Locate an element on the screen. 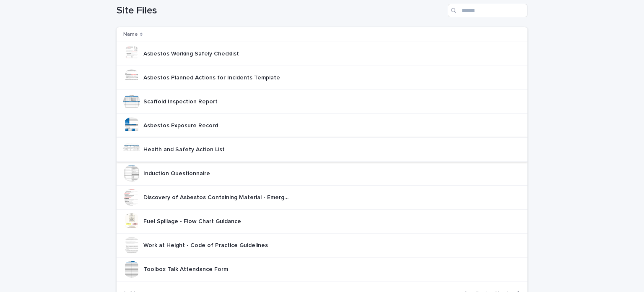 Image resolution: width=644 pixels, height=292 pixels. tr: Asbestos Planned Actions for Incidents TemplateAsbestos Planned Actions for Incidents Template is located at coordinates (322, 77).